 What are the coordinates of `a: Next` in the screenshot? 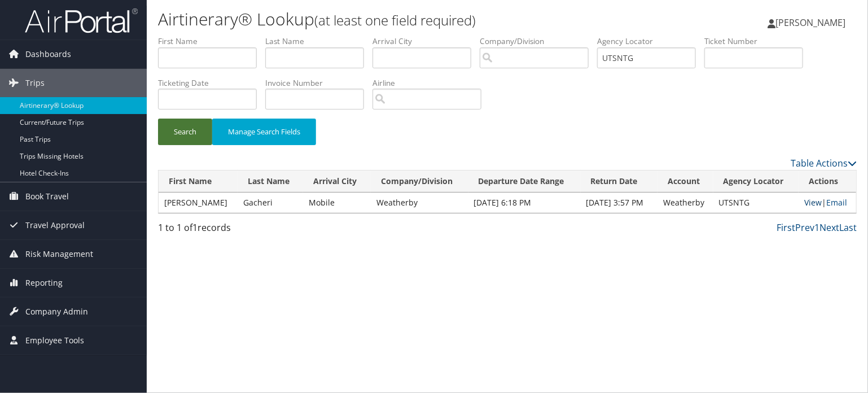 It's located at (829, 228).